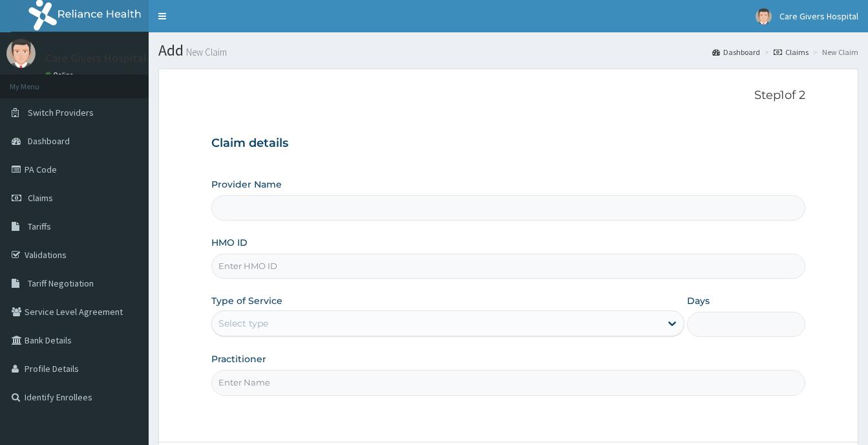 This screenshot has height=445, width=868. What do you see at coordinates (48, 141) in the screenshot?
I see `span: Dashboard` at bounding box center [48, 141].